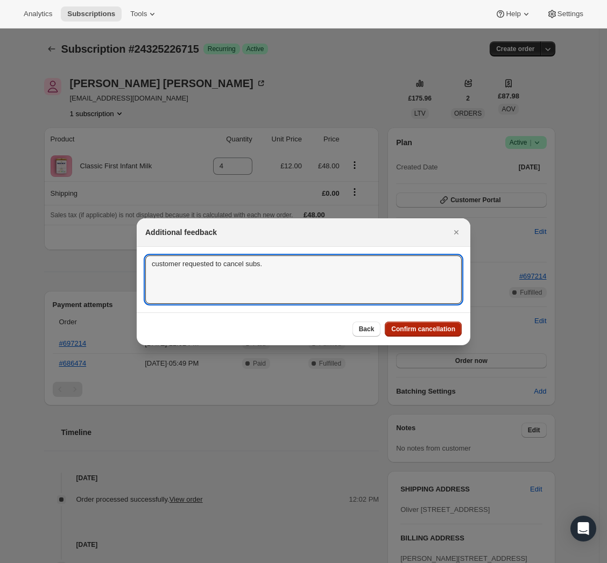 The width and height of the screenshot is (607, 563). What do you see at coordinates (513, 14) in the screenshot?
I see `button: Help` at bounding box center [513, 14].